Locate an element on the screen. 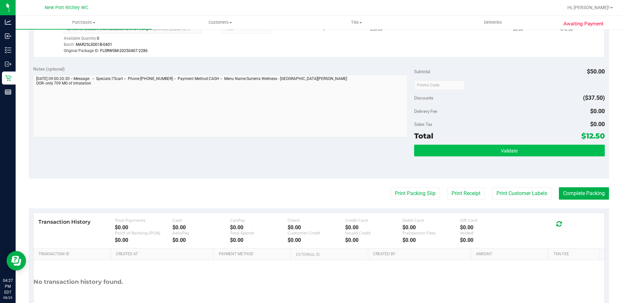  input: Promo Code is located at coordinates (439, 85).